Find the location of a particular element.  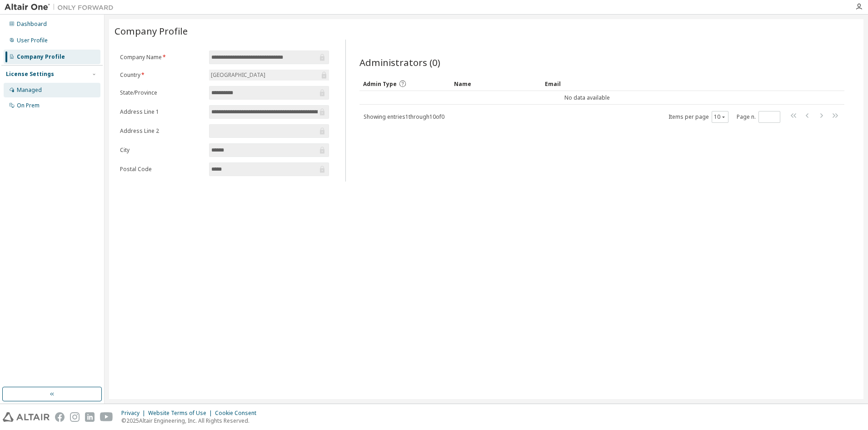

div: Company Profile is located at coordinates (41, 57).